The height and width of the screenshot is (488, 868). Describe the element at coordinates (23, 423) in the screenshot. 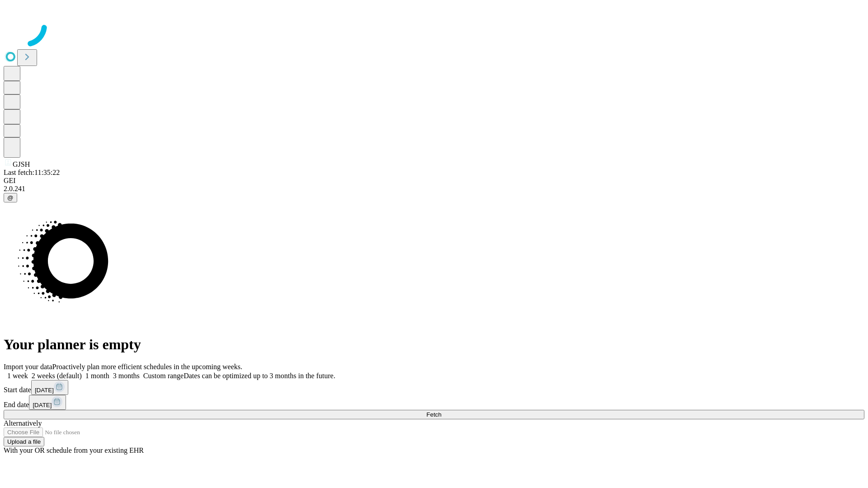

I see `span: Alternatively` at that location.